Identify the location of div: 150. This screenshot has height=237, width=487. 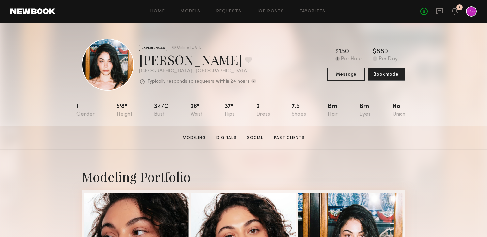
(344, 52).